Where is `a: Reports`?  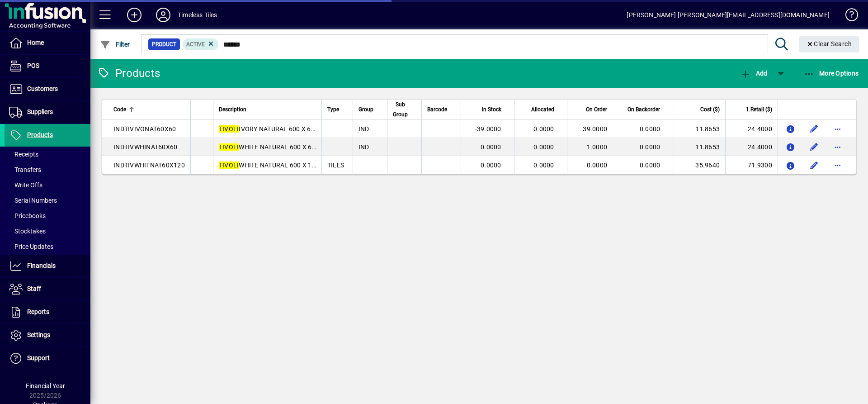 a: Reports is located at coordinates (48, 312).